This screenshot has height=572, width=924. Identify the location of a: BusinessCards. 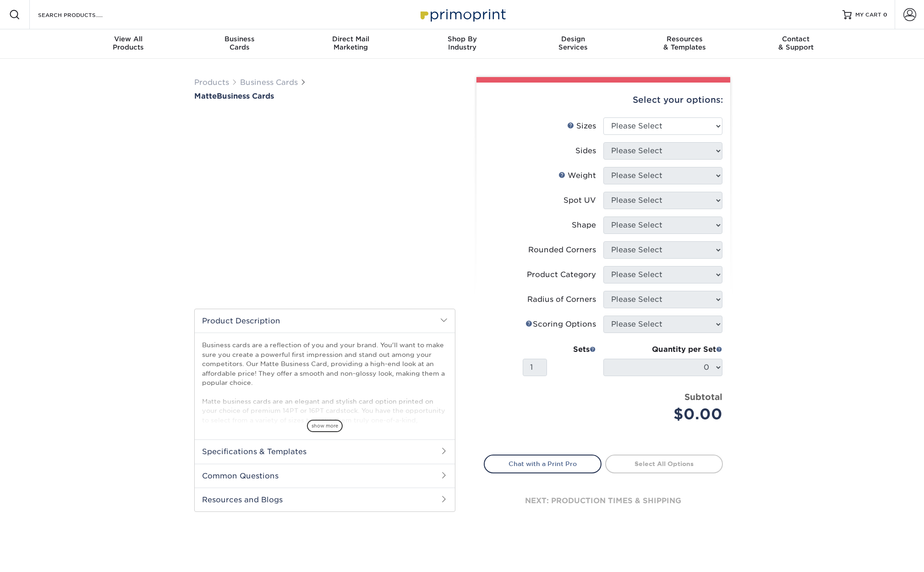
(240, 44).